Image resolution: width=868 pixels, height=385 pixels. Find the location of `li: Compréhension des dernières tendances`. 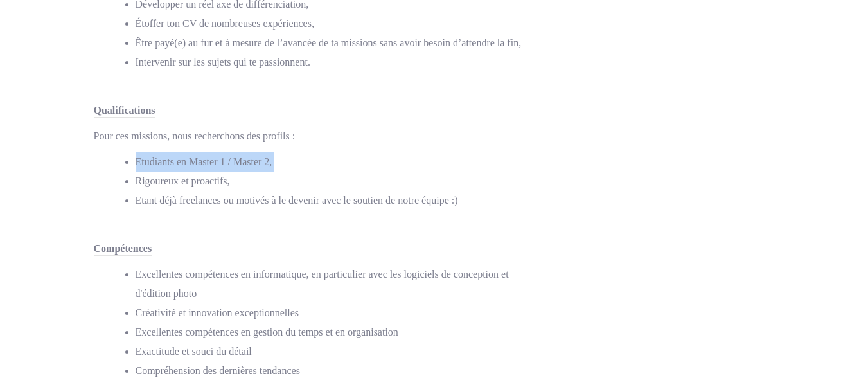

li: Compréhension des dernières tendances is located at coordinates (331, 370).